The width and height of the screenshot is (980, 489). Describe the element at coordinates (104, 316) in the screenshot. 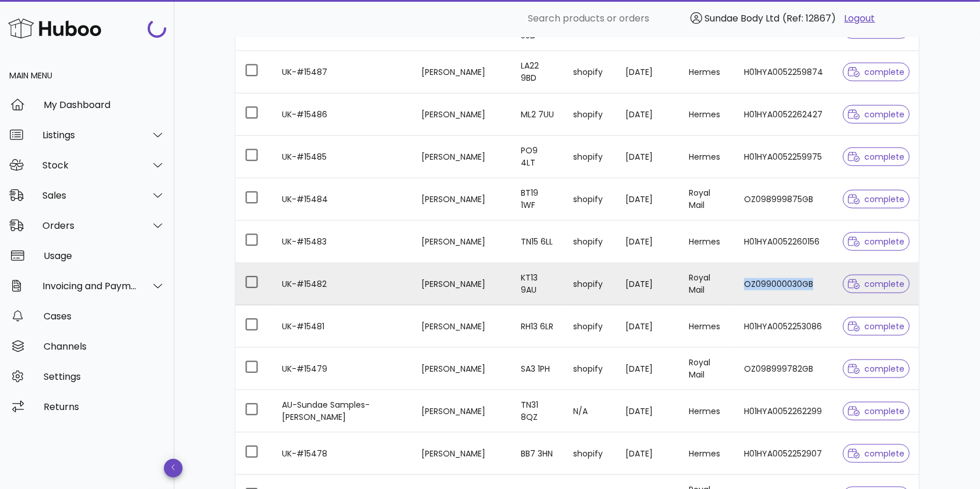

I see `div: Cases` at that location.